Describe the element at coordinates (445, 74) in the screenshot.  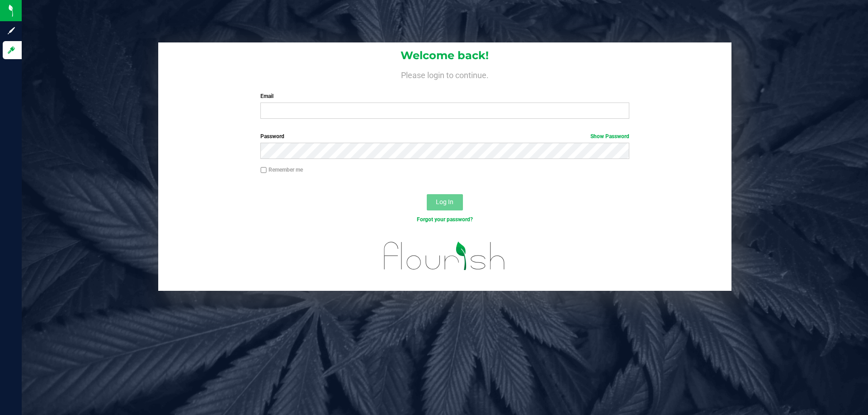
I see `h4: Please login to continue.` at that location.